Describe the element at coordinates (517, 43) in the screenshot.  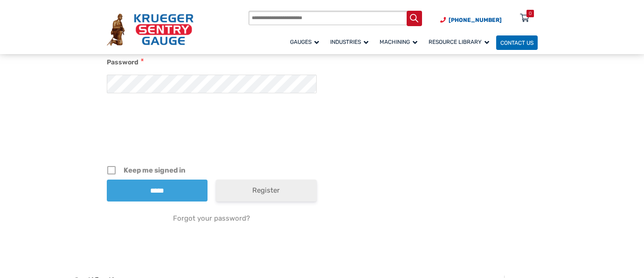
I see `a: Contact Us` at that location.